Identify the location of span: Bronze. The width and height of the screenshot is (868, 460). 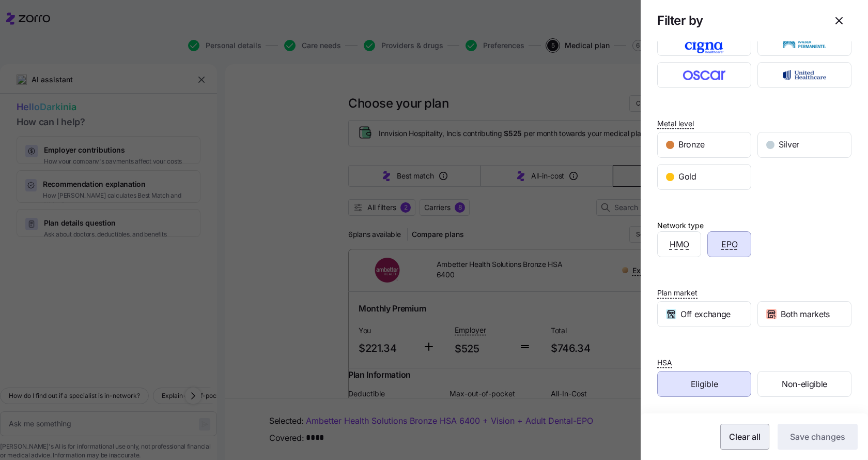
(691, 144).